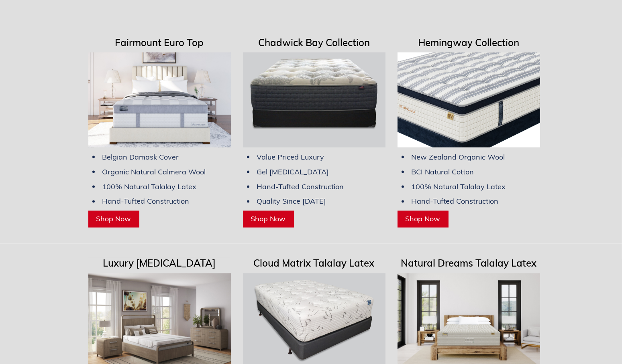  I want to click on span: Fairmount Euro Top, so click(159, 42).